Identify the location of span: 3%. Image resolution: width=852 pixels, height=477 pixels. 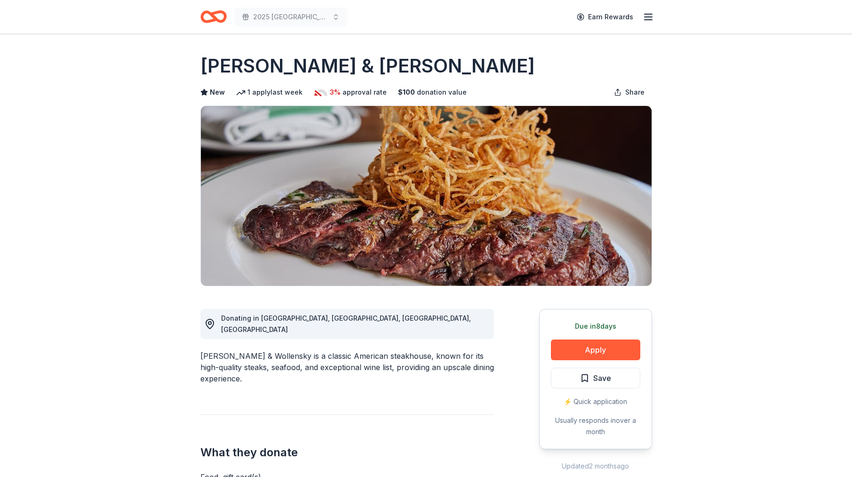
(335, 92).